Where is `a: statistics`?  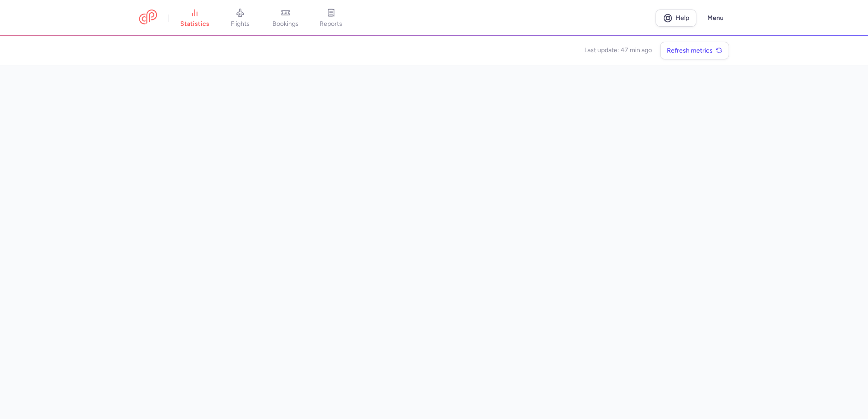 a: statistics is located at coordinates (195, 18).